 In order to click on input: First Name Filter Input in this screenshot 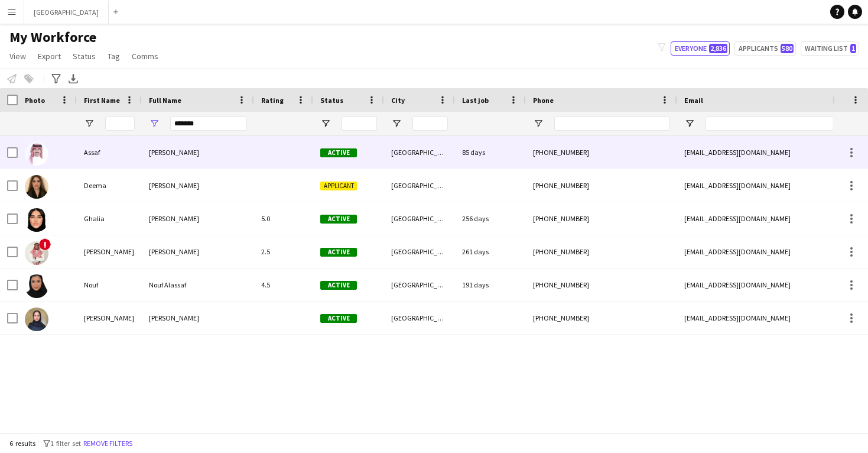, I will do `click(120, 123)`.